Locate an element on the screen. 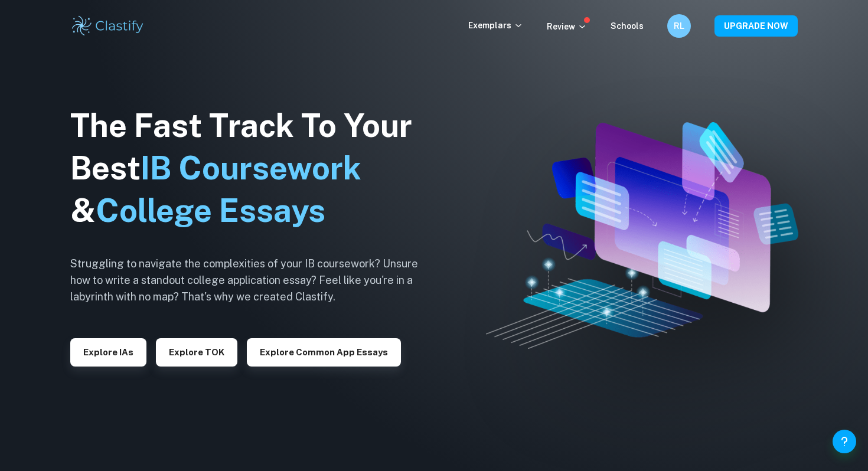  span: IB Coursework is located at coordinates (251, 168).